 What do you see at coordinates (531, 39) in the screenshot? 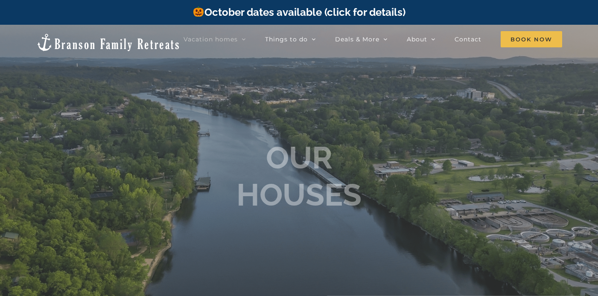
I see `a: Book Now` at bounding box center [531, 39].